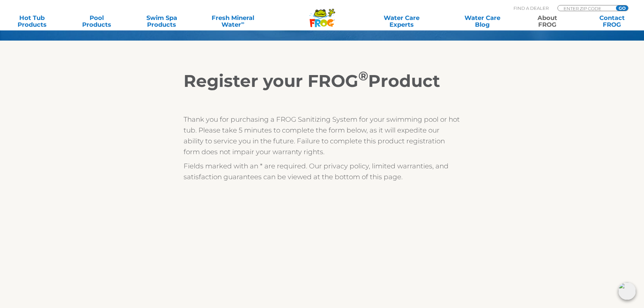  What do you see at coordinates (401, 21) in the screenshot?
I see `a: Water CareExperts` at bounding box center [401, 21].